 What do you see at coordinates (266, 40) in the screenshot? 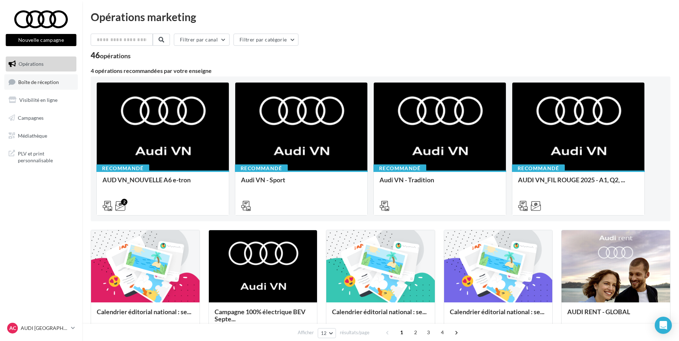
I see `button: Filtrer par catégorie` at bounding box center [266, 40].